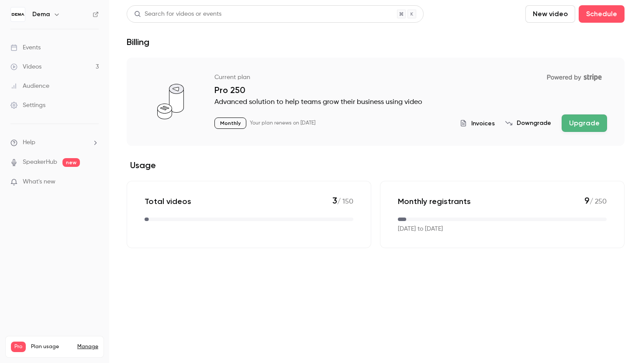  I want to click on p: Monthly, so click(230, 123).